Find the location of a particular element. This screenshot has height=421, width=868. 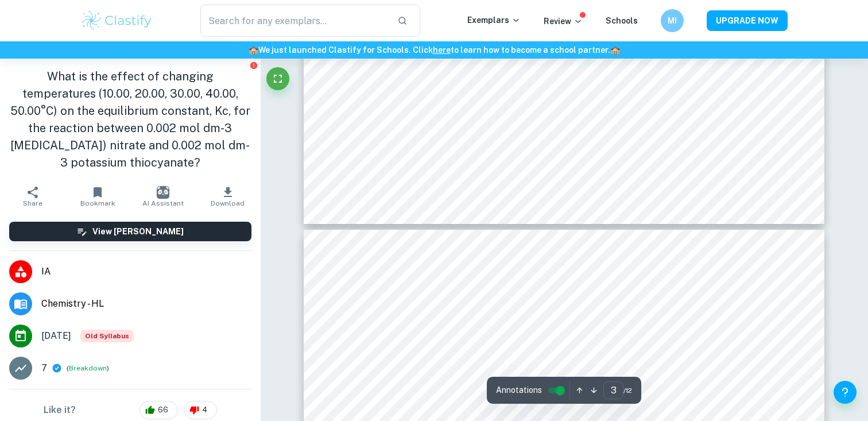

a: Clastify logo is located at coordinates (117, 21).